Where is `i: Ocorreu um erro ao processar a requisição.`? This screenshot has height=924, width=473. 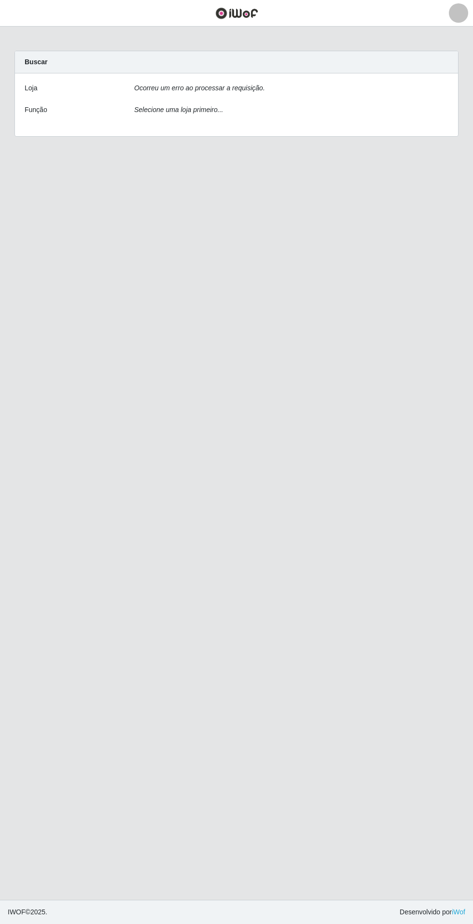
i: Ocorreu um erro ao processar a requisição. is located at coordinates (199, 88).